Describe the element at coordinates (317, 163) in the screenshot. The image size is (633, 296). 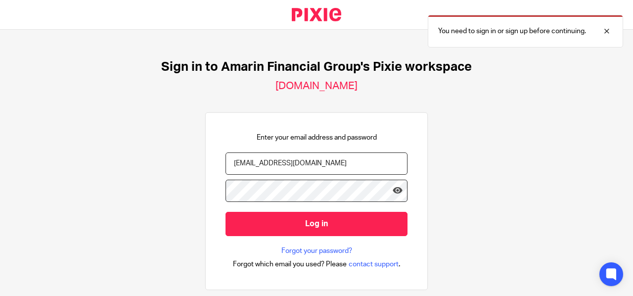
I see `input: name@example.com` at that location.